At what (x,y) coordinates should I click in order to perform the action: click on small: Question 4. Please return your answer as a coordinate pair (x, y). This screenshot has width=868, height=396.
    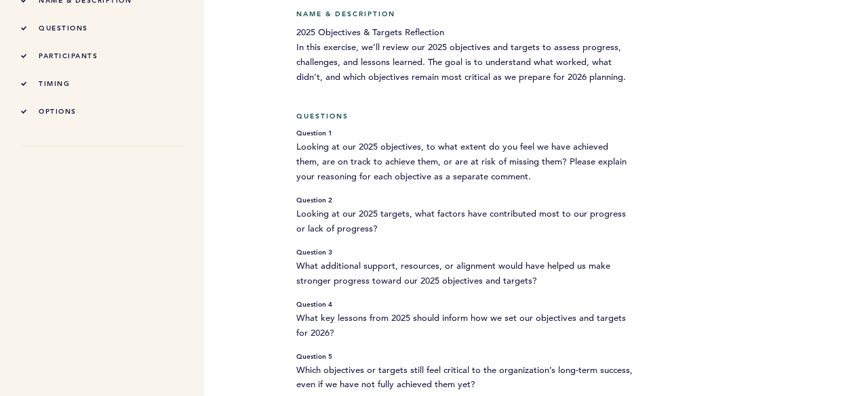
    Looking at the image, I should click on (465, 305).